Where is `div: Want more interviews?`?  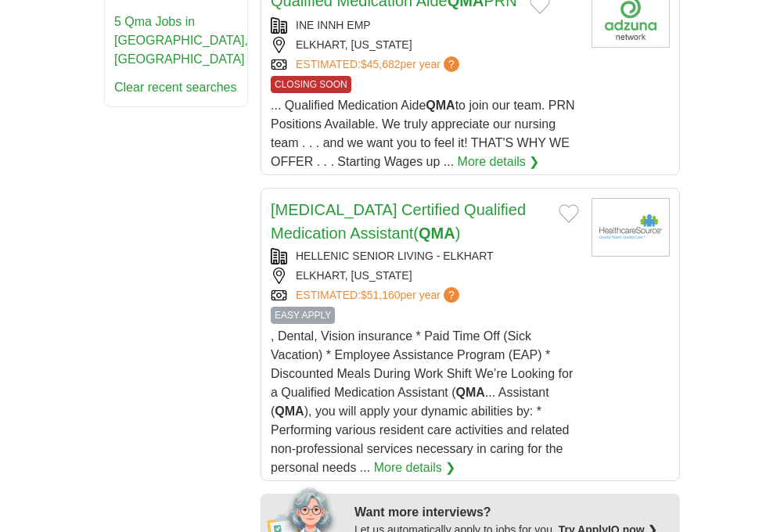
div: Want more interviews? is located at coordinates (512, 512).